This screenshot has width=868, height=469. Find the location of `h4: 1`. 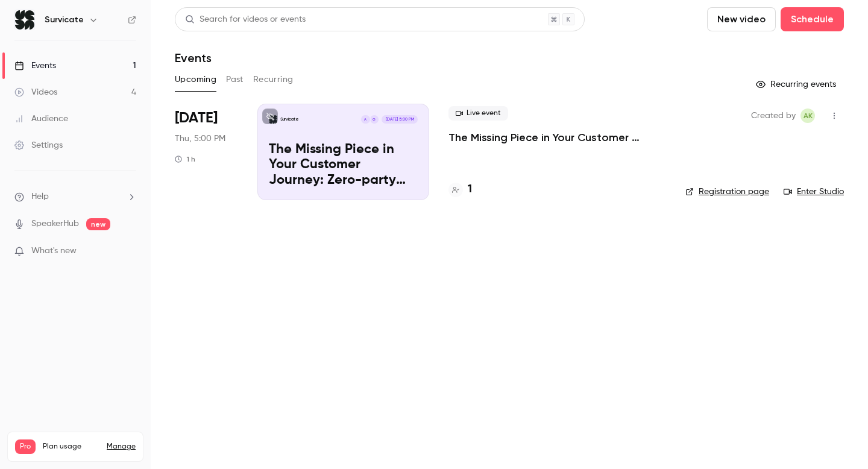

h4: 1 is located at coordinates (469, 190).